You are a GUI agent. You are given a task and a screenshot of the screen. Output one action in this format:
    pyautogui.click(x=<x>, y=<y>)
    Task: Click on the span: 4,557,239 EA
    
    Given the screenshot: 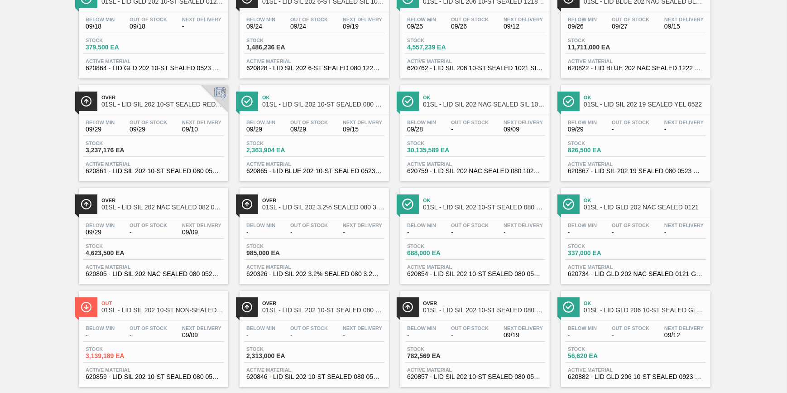 What is the action you would take?
    pyautogui.click(x=439, y=47)
    